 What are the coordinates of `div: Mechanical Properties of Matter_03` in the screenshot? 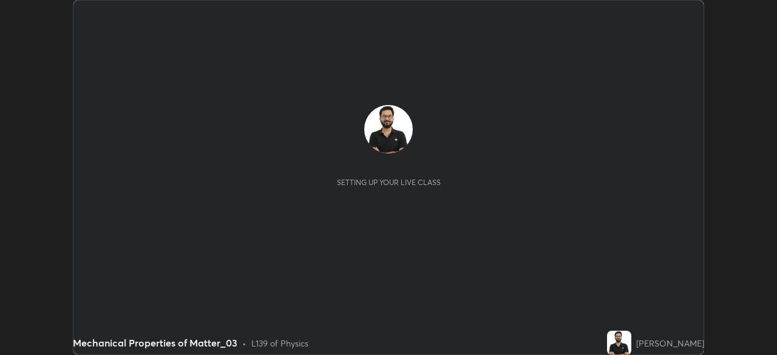 It's located at (155, 343).